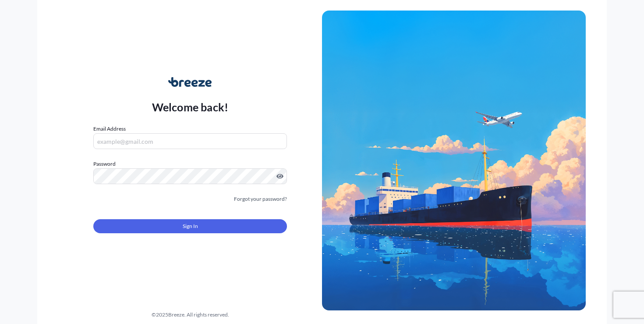  What do you see at coordinates (110, 129) in the screenshot?
I see `label: Email Address` at bounding box center [110, 129].